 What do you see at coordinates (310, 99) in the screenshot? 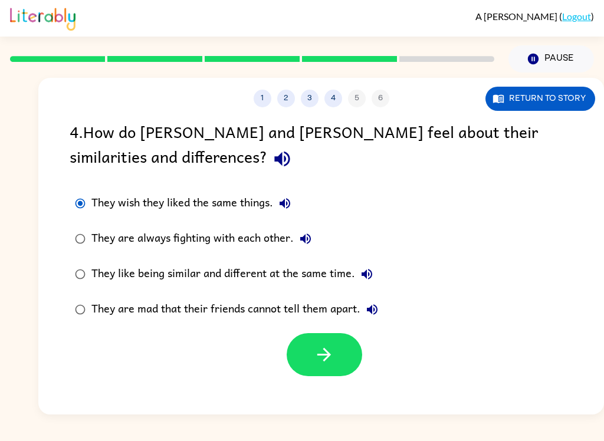
I see `button: 3` at bounding box center [310, 99].